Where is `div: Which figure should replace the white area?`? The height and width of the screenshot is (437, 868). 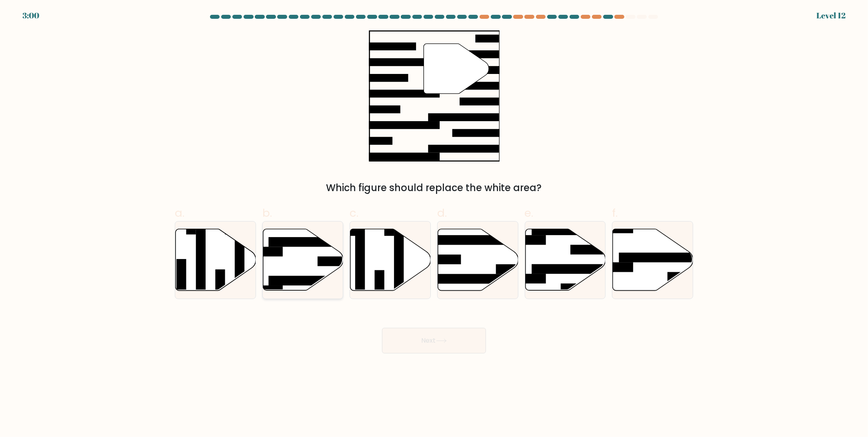
div: Which figure should replace the white area? is located at coordinates (434, 188).